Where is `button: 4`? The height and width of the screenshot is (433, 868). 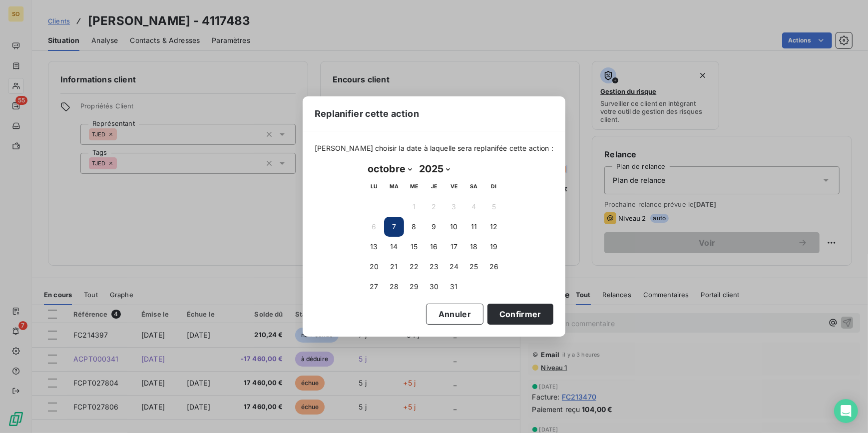 button: 4 is located at coordinates (474, 207).